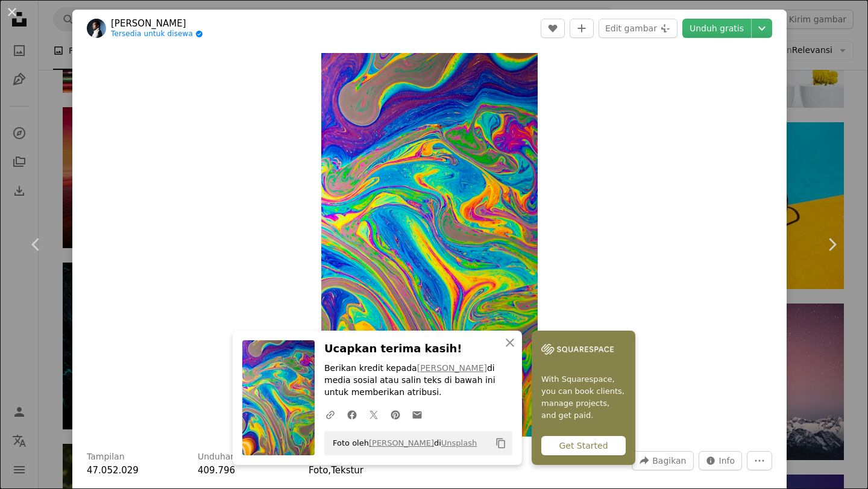 This screenshot has width=868, height=489. I want to click on button: Edit gambar, so click(637, 28).